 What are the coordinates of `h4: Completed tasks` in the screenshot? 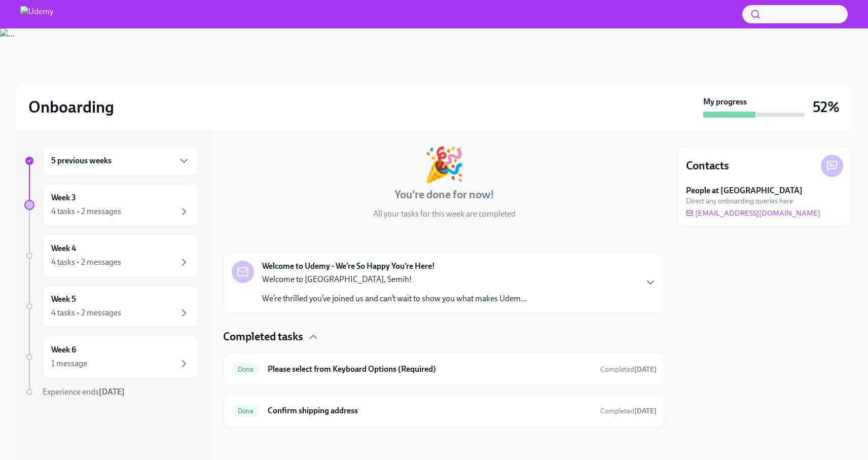 It's located at (263, 337).